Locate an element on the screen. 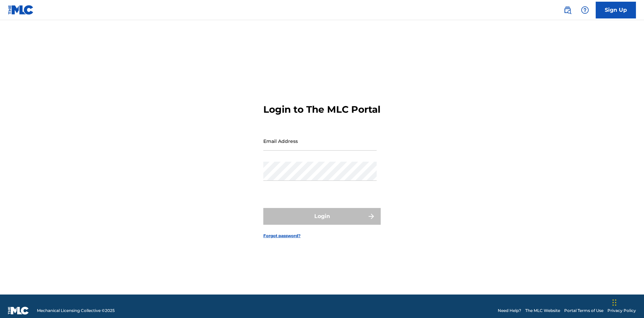 This screenshot has width=644, height=318. a: Need Help? is located at coordinates (510, 310).